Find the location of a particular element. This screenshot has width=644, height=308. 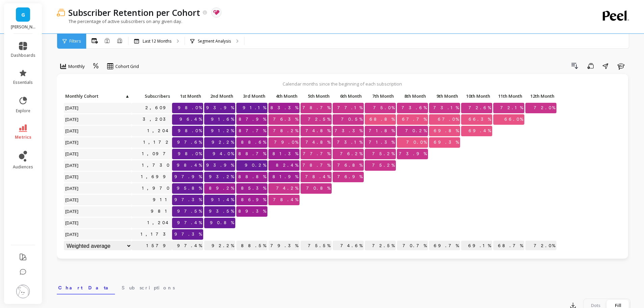

p: Graza is located at coordinates (23, 27).